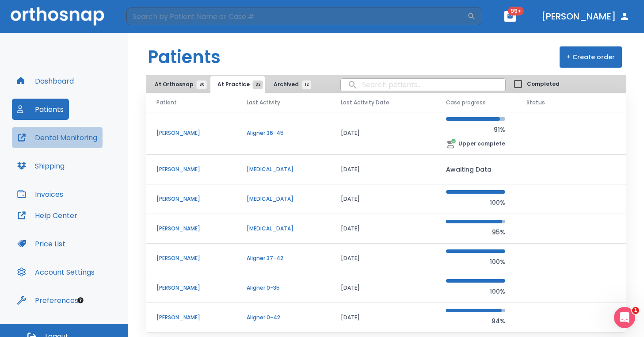 This screenshot has width=644, height=337. Describe the element at coordinates (41, 244) in the screenshot. I see `button: Price List` at that location.